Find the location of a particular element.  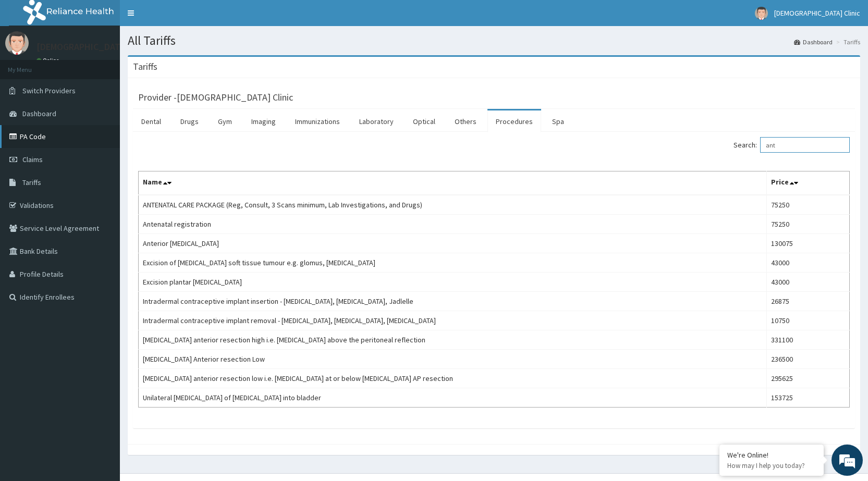

img: d_794563401_company_1708531726252_794563401 is located at coordinates (31, 65).